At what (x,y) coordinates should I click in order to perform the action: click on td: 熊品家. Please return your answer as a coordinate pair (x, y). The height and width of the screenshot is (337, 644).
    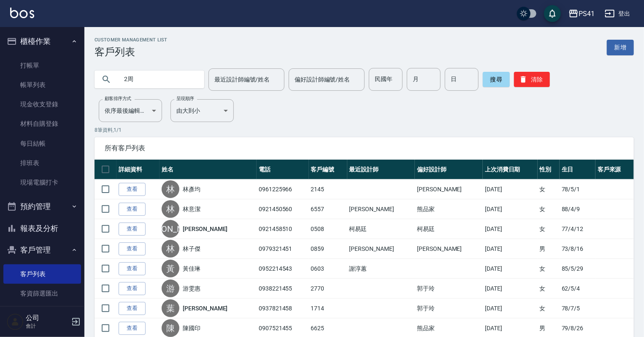
    Looking at the image, I should click on (449, 209).